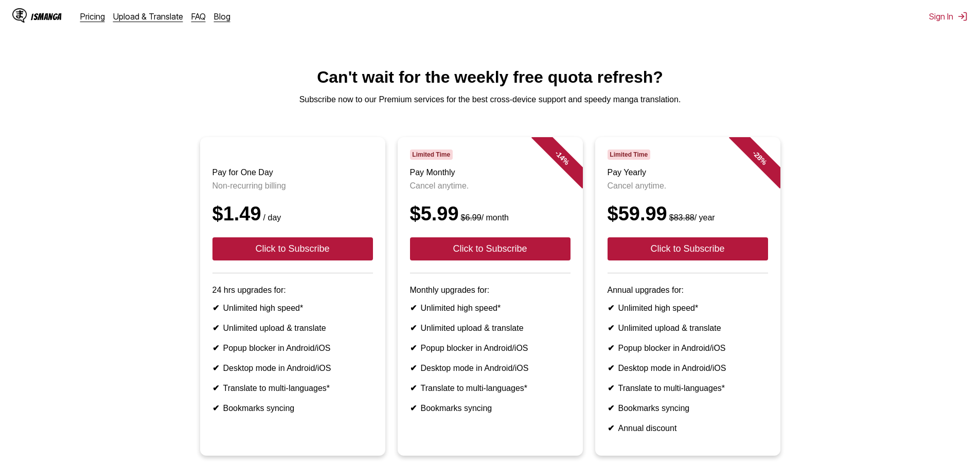 This screenshot has height=468, width=980. Describe the element at coordinates (20, 15) in the screenshot. I see `img: IsManga Logo` at that location.